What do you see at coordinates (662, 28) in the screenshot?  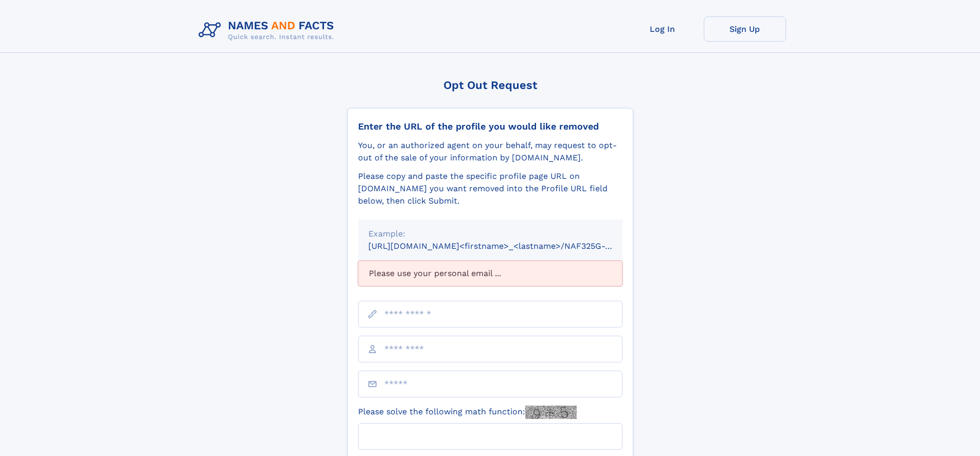 I see `a: Log In` at bounding box center [662, 28].